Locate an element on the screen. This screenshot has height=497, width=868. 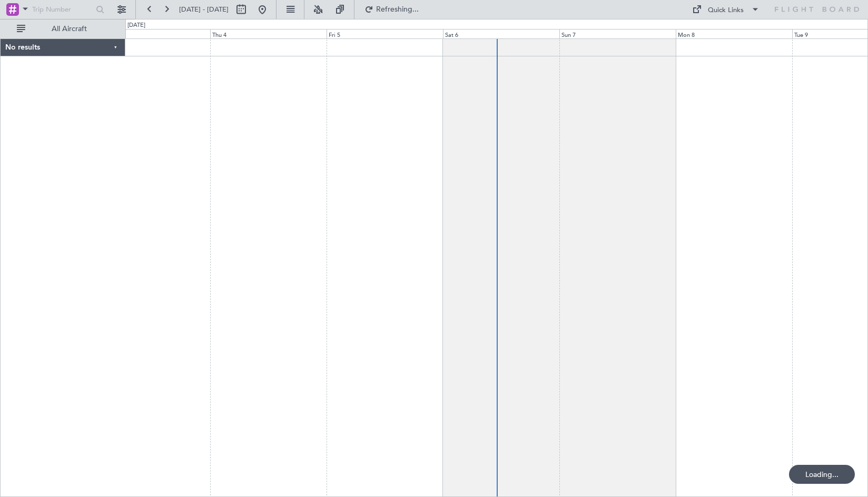
div: Loading... is located at coordinates (822, 474).